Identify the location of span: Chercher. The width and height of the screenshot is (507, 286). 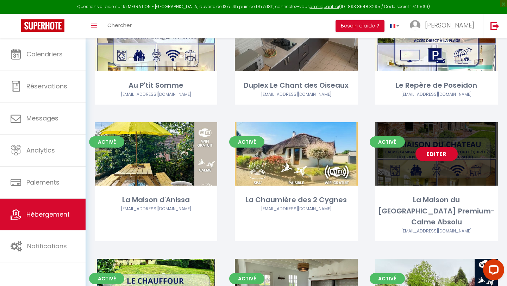
(119, 25).